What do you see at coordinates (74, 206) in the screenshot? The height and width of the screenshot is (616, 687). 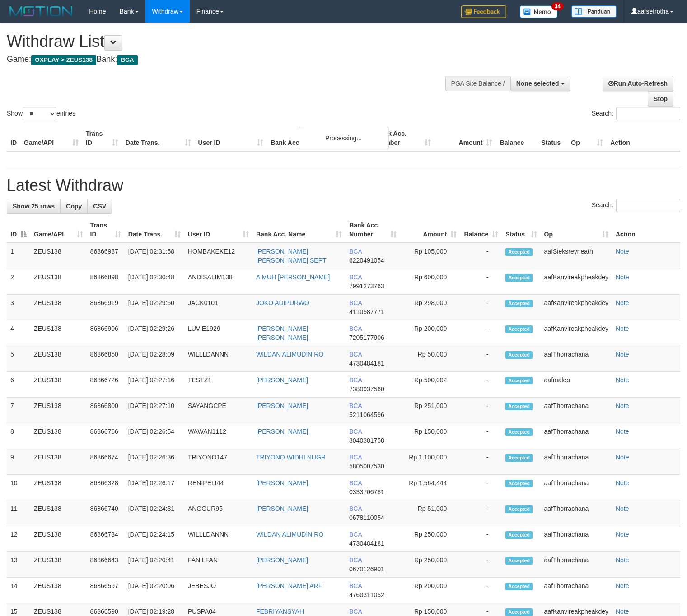 I see `span: Copy` at bounding box center [74, 206].